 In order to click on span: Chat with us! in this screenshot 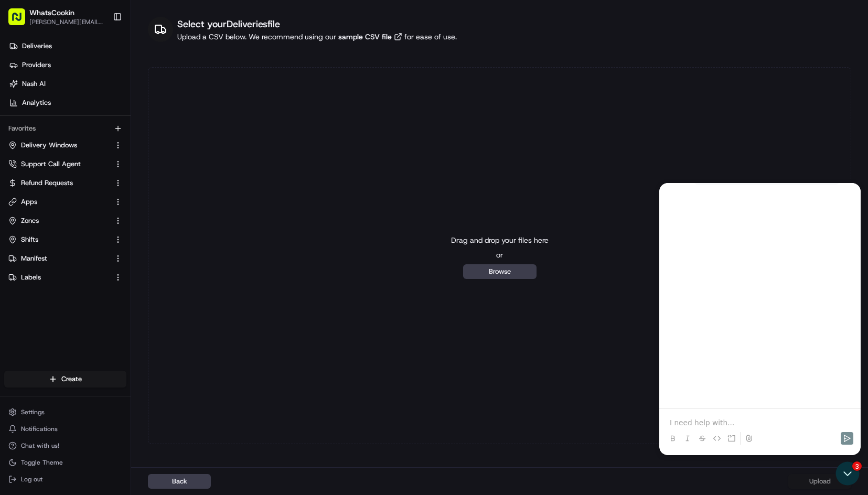, I will do `click(40, 446)`.